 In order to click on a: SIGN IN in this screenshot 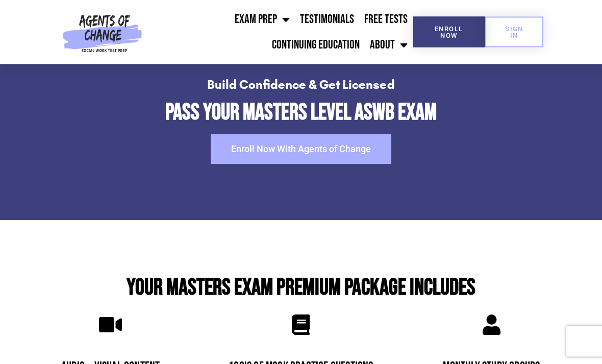, I will do `click(514, 32)`.